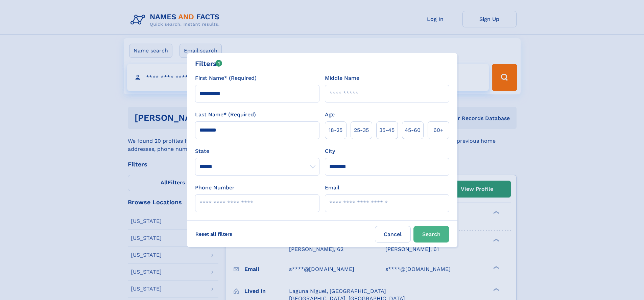 This screenshot has height=300, width=644. What do you see at coordinates (432, 234) in the screenshot?
I see `button: Search` at bounding box center [432, 234].